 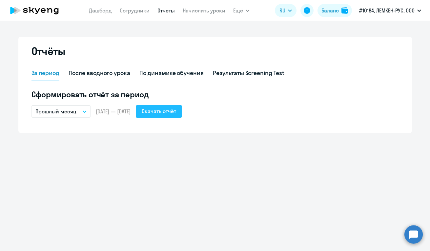 I want to click on button: #10184, ЛЕМКЕН-РУС, ООО, so click(x=390, y=10).